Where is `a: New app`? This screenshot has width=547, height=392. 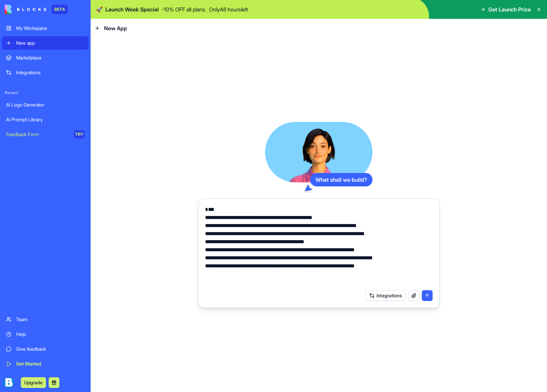
a: New app is located at coordinates (45, 43).